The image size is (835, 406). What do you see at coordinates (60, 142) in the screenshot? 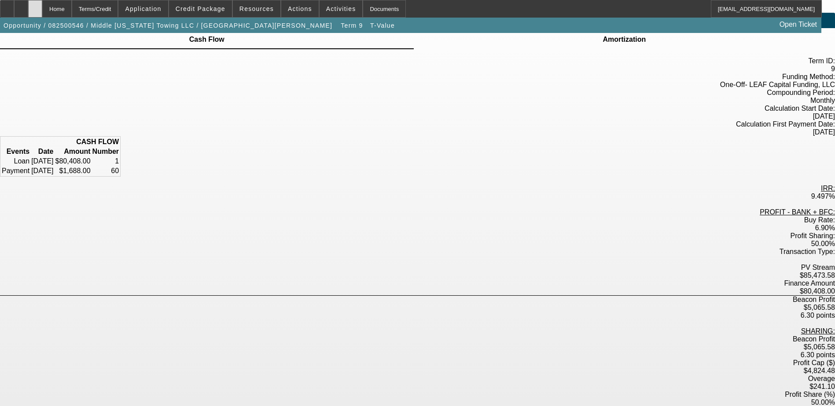
I see `th: CASH FLOW` at bounding box center [60, 142].